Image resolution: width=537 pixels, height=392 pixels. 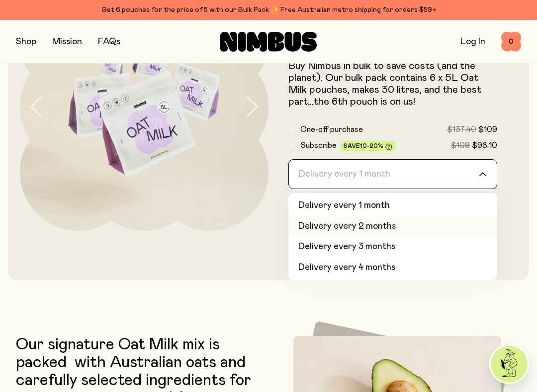 What do you see at coordinates (472, 42) in the screenshot?
I see `a: Log In` at bounding box center [472, 42].